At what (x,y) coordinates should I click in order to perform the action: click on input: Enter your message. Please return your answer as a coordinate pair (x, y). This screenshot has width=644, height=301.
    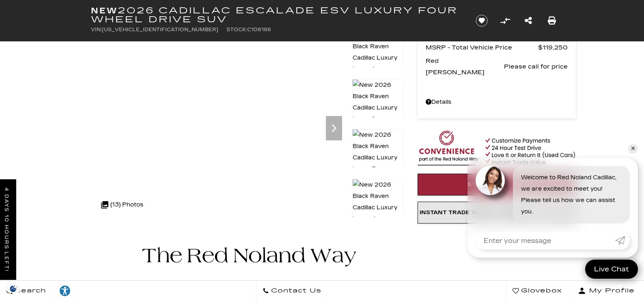
    Looking at the image, I should click on (545, 240).